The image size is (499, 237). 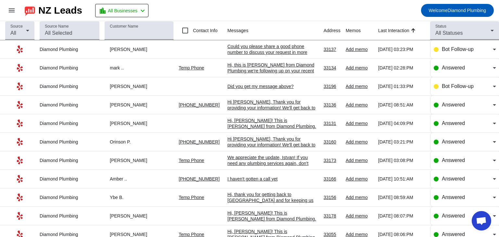 I want to click on div: 33156, so click(x=332, y=197).